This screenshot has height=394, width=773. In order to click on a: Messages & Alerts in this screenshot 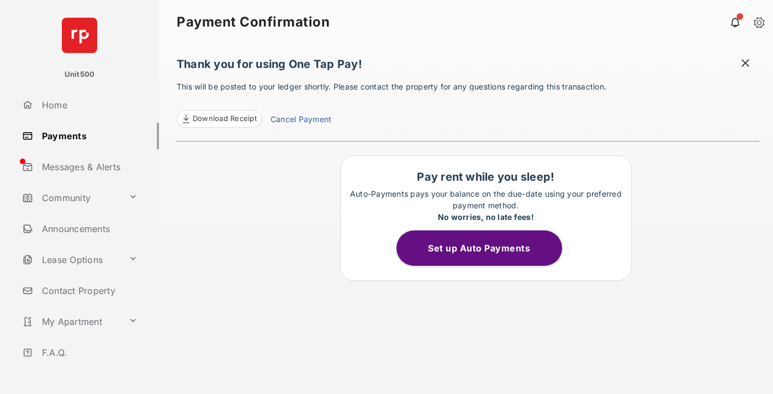, I will do `click(88, 167)`.